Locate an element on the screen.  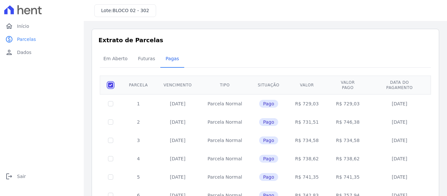
span: Em Aberto is located at coordinates (115, 59).